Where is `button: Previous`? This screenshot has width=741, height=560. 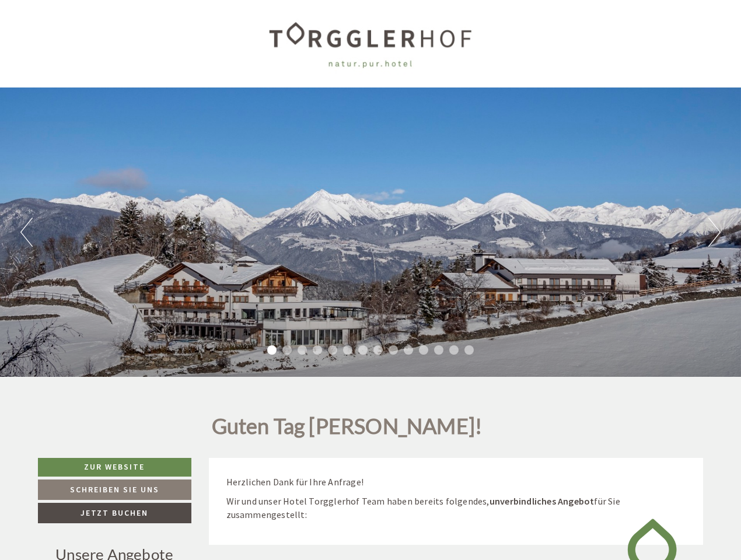
button: Previous is located at coordinates (26, 232).